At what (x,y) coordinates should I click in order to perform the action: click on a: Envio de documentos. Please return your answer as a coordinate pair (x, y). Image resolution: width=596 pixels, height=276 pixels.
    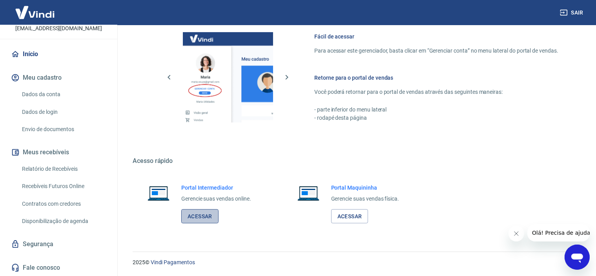
    Looking at the image, I should click on (63, 129).